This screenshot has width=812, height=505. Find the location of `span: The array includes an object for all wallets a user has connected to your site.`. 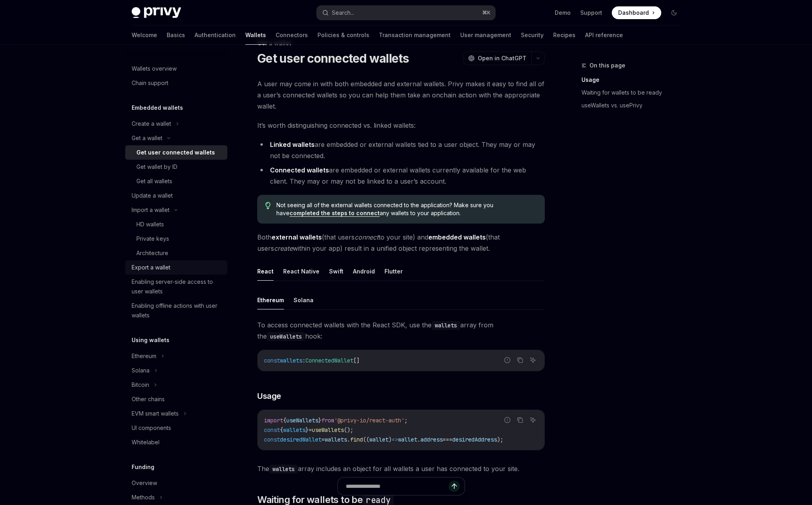

span: The array includes an object for all wallets a user has connected to your site. is located at coordinates (401, 469).